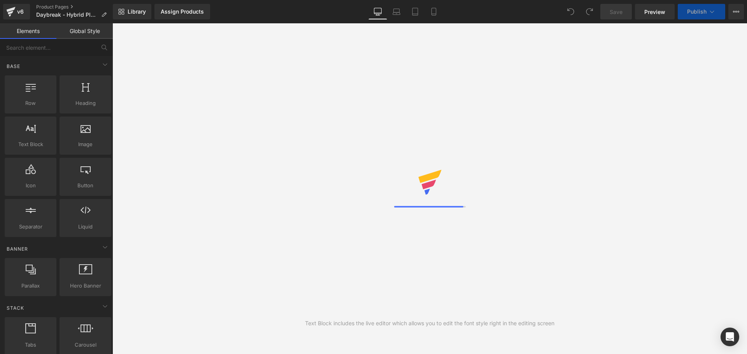 The image size is (747, 354). I want to click on div: v6, so click(20, 12).